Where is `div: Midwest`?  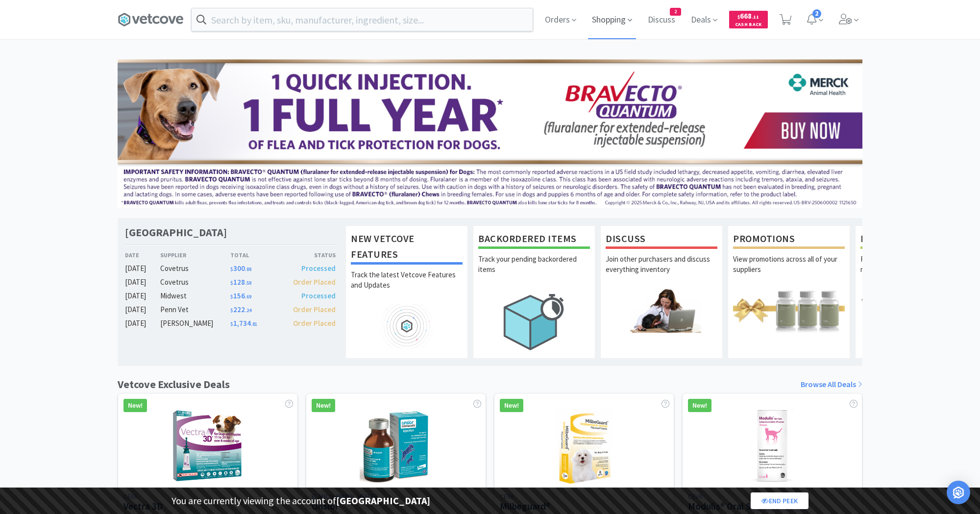
div: Midwest is located at coordinates (195, 296).